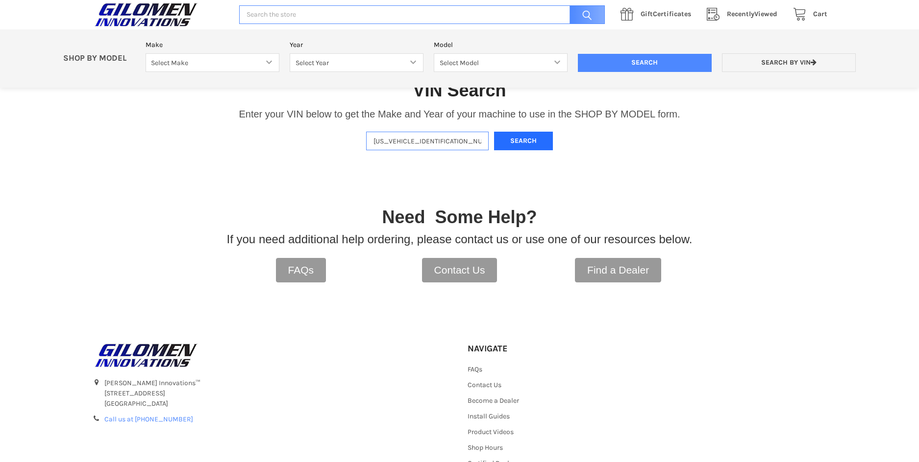  I want to click on h5: Navigate, so click(522, 349).